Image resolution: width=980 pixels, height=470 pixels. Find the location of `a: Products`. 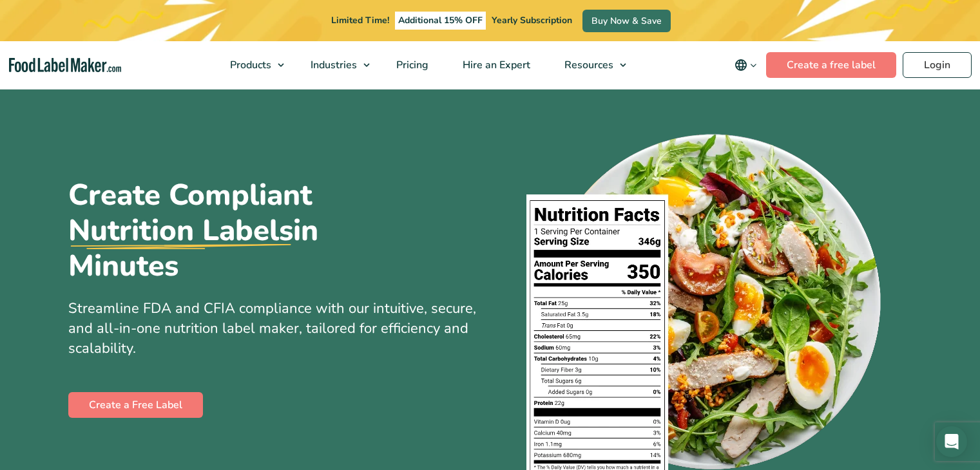

a: Products is located at coordinates (252, 65).